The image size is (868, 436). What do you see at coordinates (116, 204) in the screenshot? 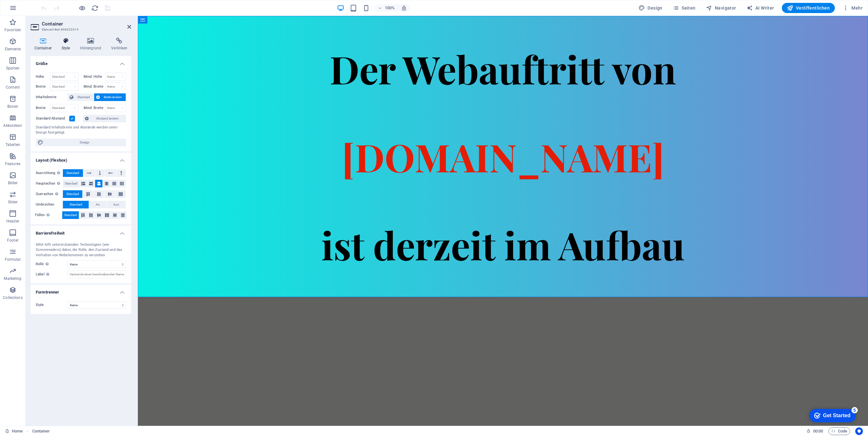
I see `span: Aus` at bounding box center [116, 204].